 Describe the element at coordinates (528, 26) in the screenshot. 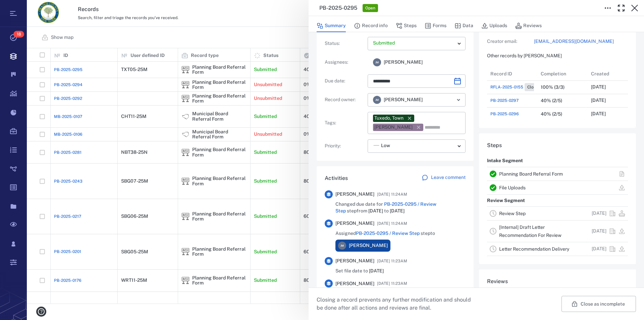

I see `button: Reviews` at that location.